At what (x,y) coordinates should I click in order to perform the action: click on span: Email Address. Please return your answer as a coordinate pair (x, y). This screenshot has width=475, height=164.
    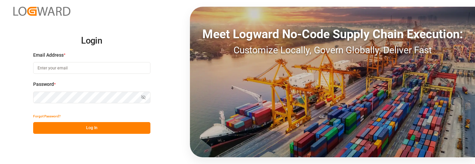
    Looking at the image, I should click on (48, 55).